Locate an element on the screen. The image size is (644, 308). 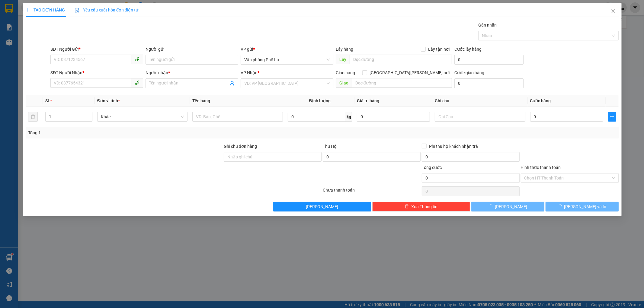
span: Giá trị hàng is located at coordinates (368, 101).